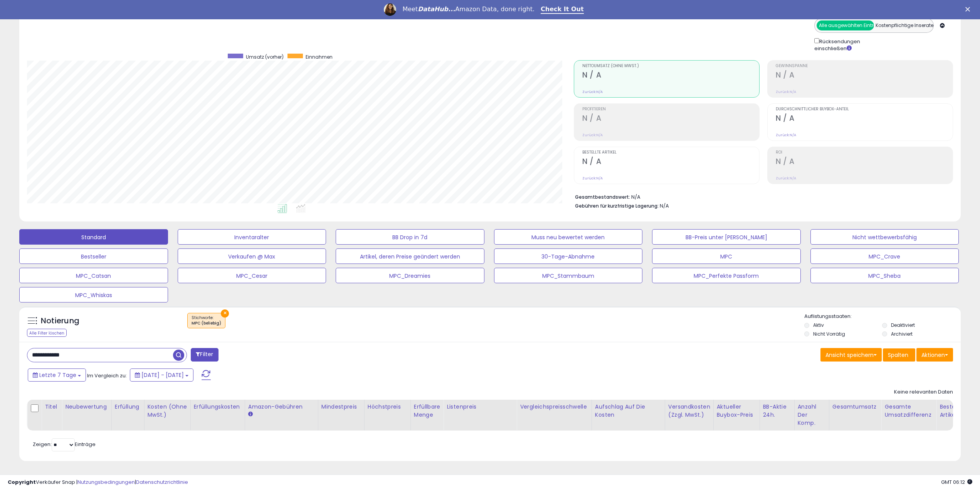 The height and width of the screenshot is (490, 980). What do you see at coordinates (903, 325) in the screenshot?
I see `font: Deaktiviert` at bounding box center [903, 325].